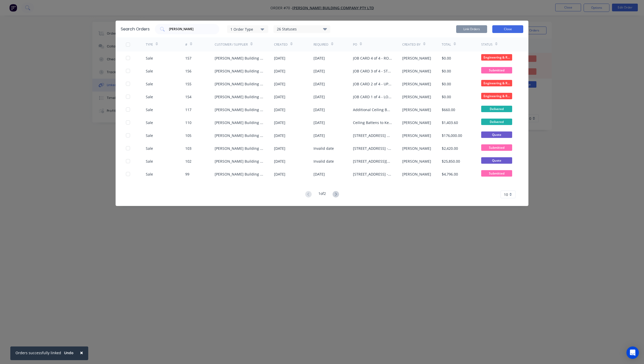 The width and height of the screenshot is (644, 364). Describe the element at coordinates (38, 353) in the screenshot. I see `div: Orders successfully linked` at that location.